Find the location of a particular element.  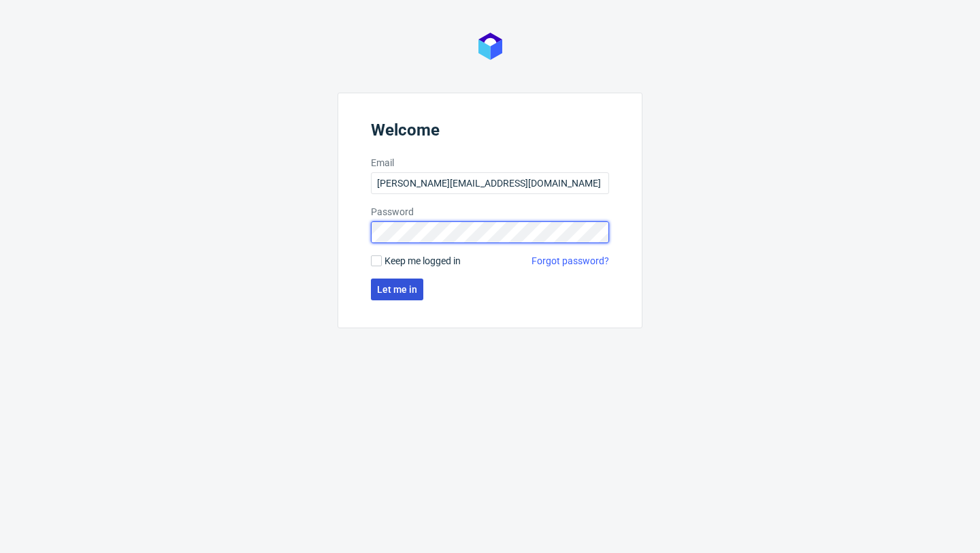

a: Forgot password? is located at coordinates (570, 261).